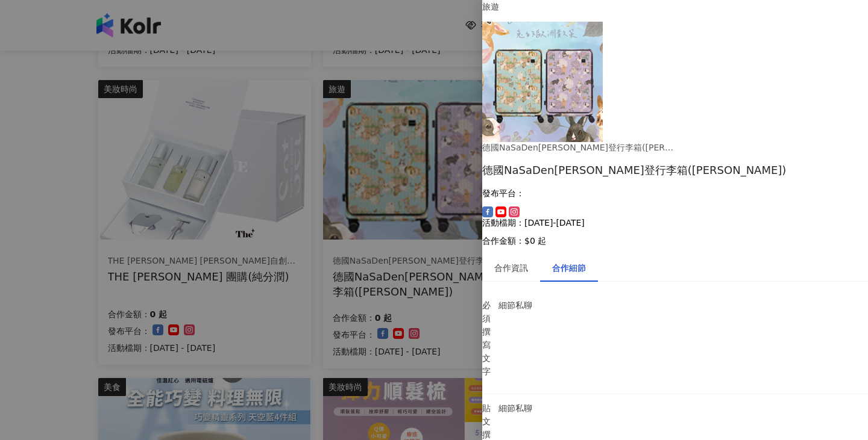 This screenshot has height=440, width=868. I want to click on p: 發布平台：, so click(675, 193).